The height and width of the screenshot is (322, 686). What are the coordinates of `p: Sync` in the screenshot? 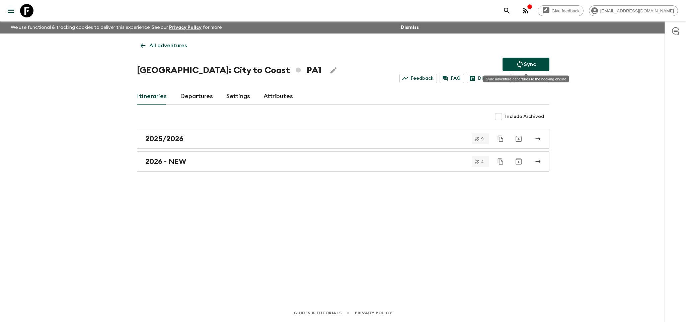 It's located at (530, 64).